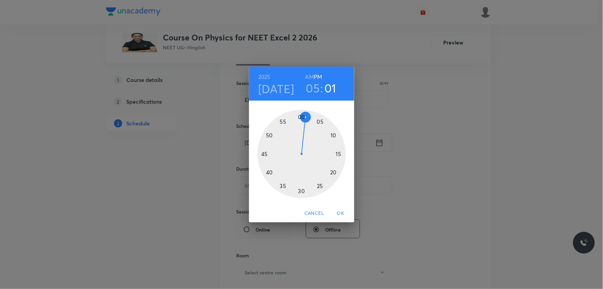 This screenshot has height=289, width=603. What do you see at coordinates (264, 77) in the screenshot?
I see `h6: 2025` at bounding box center [264, 77].